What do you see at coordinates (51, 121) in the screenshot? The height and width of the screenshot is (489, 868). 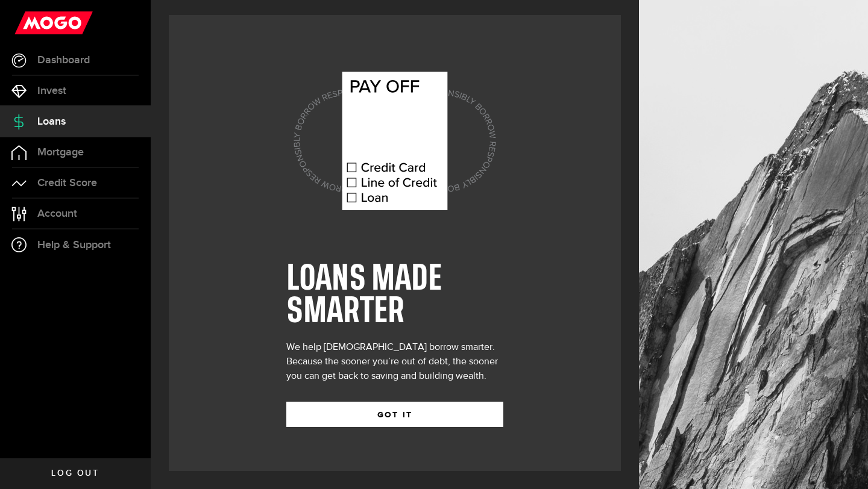 I see `span: Loans` at bounding box center [51, 121].